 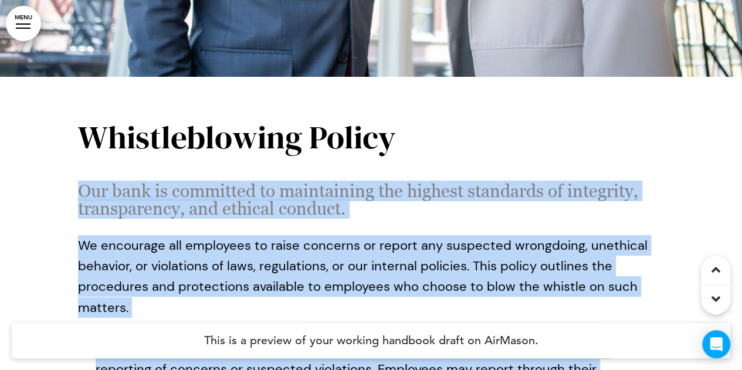 I want to click on h4: This is a preview of your working handbook draft on AirMason., so click(x=371, y=341).